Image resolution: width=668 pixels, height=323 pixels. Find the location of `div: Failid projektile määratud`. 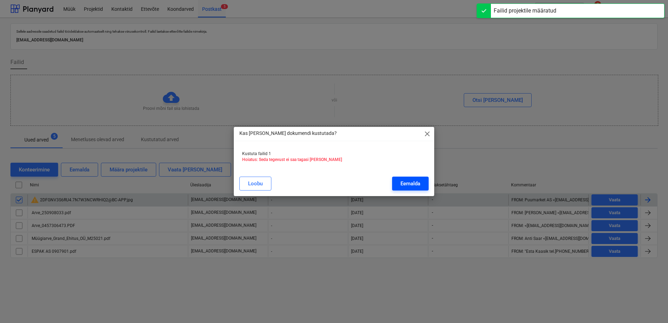

div: Failid projektile määratud is located at coordinates (525, 11).